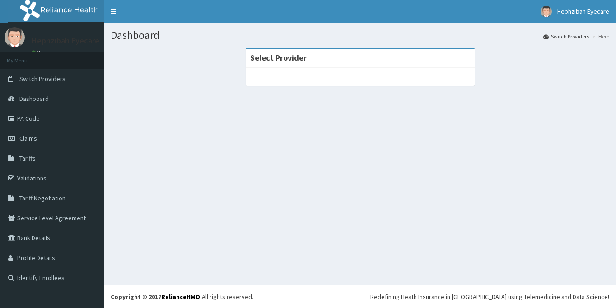 The image size is (616, 308). Describe the element at coordinates (156, 296) in the screenshot. I see `strong: Copyright © 2017 .` at that location.